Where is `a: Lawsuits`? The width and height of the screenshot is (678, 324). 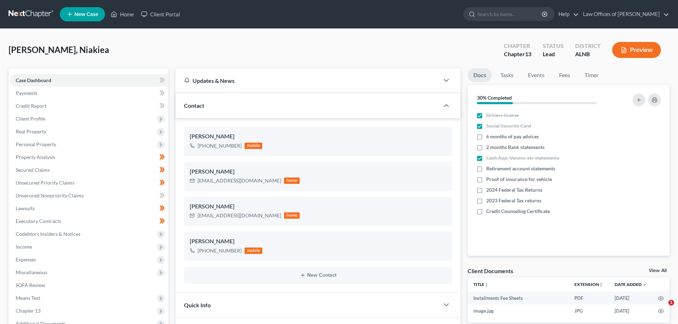
a: Lawsuits is located at coordinates (89, 208).